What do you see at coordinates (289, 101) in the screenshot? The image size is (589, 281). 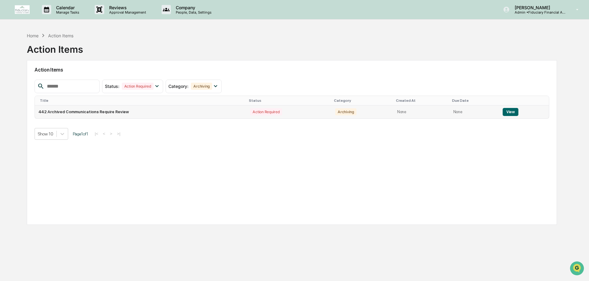 I see `div: Status` at bounding box center [289, 101].